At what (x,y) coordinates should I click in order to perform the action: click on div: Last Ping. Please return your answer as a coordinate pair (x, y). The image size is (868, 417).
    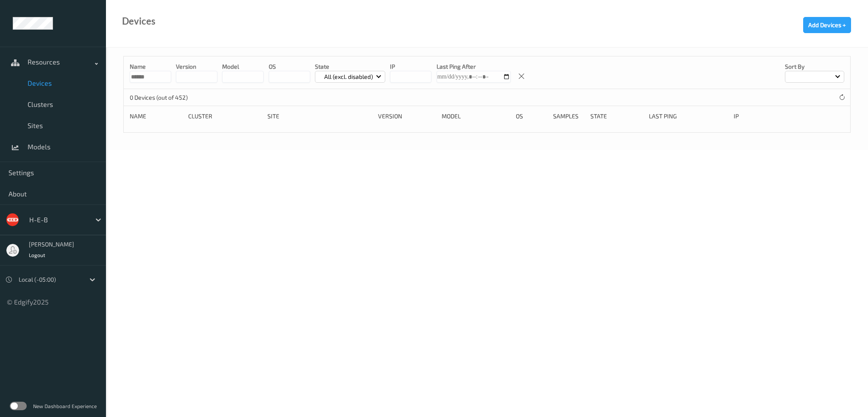
    Looking at the image, I should click on (688, 116).